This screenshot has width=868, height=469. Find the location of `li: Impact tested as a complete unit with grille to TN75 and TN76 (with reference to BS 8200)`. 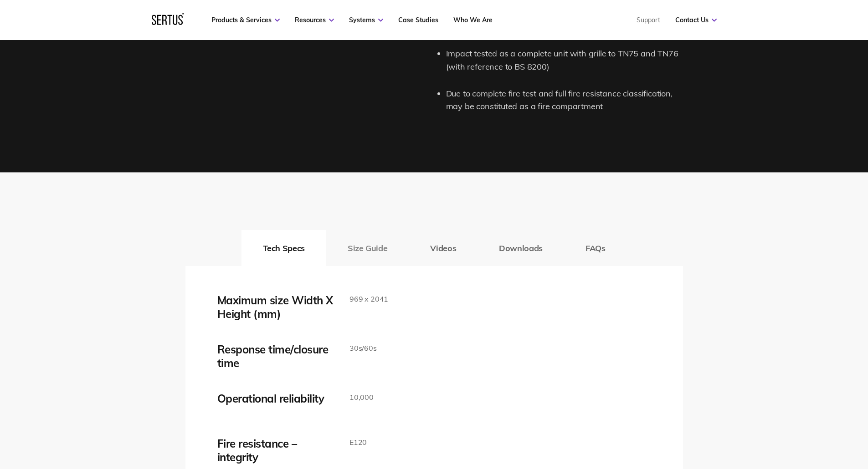

li: Impact tested as a complete unit with grille to TN75 and TN76 (with reference to BS 8200) is located at coordinates (565, 61).